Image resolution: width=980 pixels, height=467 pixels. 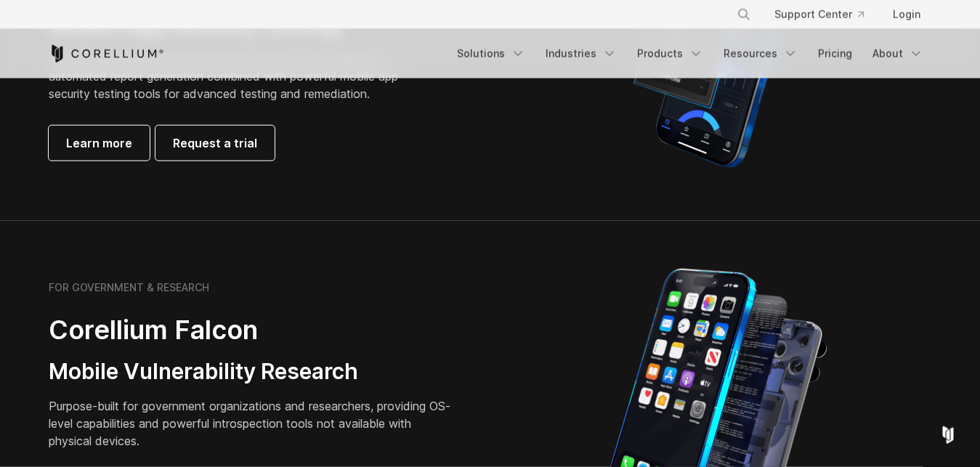 What do you see at coordinates (128, 287) in the screenshot?
I see `h6: FOR GOVERNMENT & RESEARCH` at bounding box center [128, 287].